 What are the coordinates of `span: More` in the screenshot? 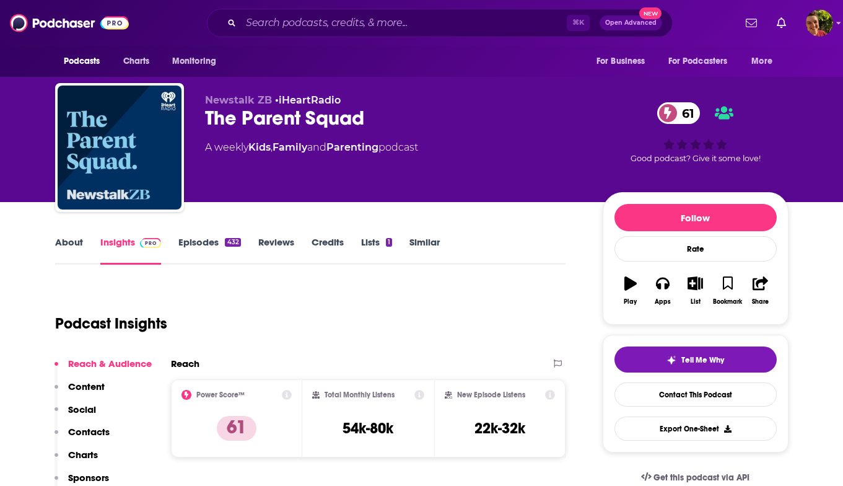 It's located at (762, 61).